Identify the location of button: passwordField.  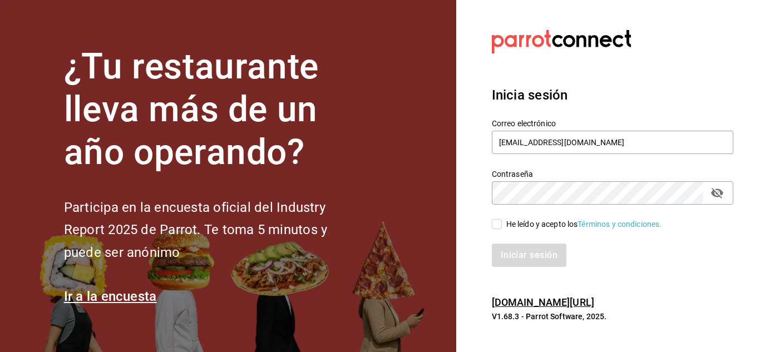
(717, 193).